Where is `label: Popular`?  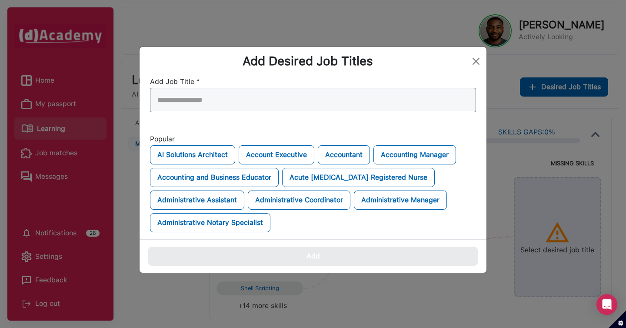 label: Popular is located at coordinates (162, 139).